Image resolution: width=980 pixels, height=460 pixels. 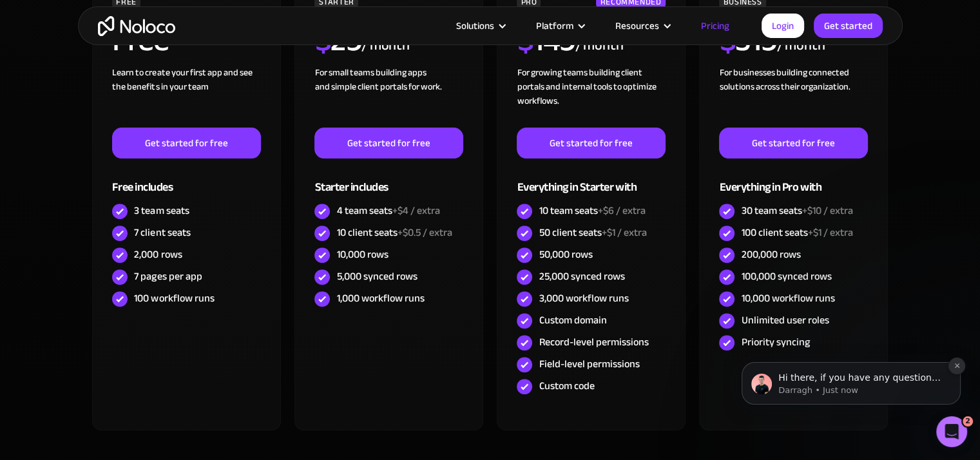 I want to click on a: home, so click(x=137, y=26).